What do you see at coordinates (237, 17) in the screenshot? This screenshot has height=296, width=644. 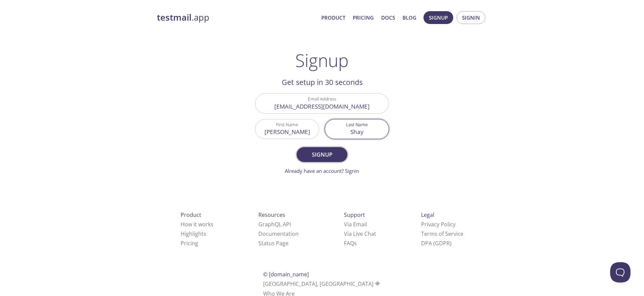 I see `a: testmail.app` at bounding box center [237, 17].